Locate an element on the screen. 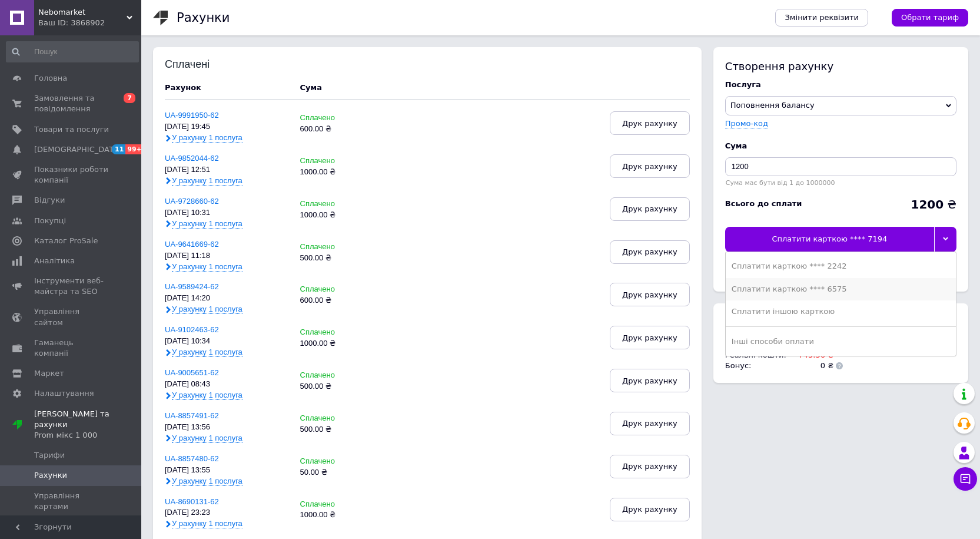  div: Cума is located at coordinates (841, 146).